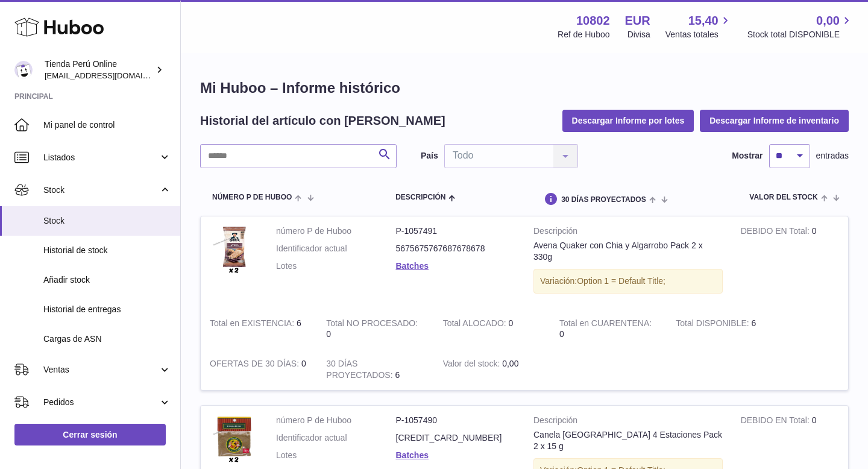 The image size is (868, 469). I want to click on span: 0, so click(562, 334).